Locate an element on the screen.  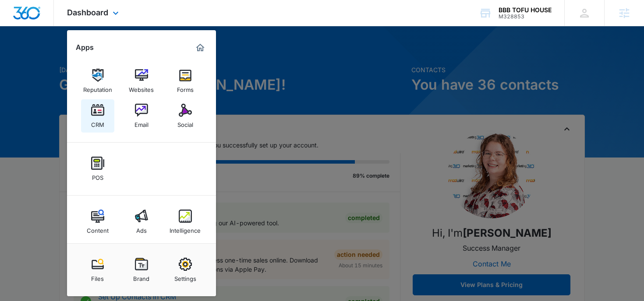
div: Files is located at coordinates (97, 277).